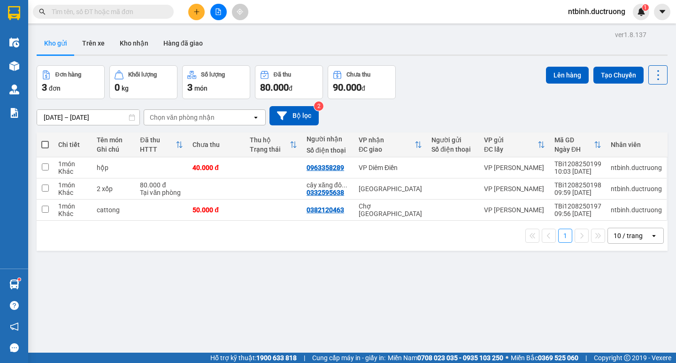 This screenshot has width=676, height=363. I want to click on span: đ, so click(363, 88).